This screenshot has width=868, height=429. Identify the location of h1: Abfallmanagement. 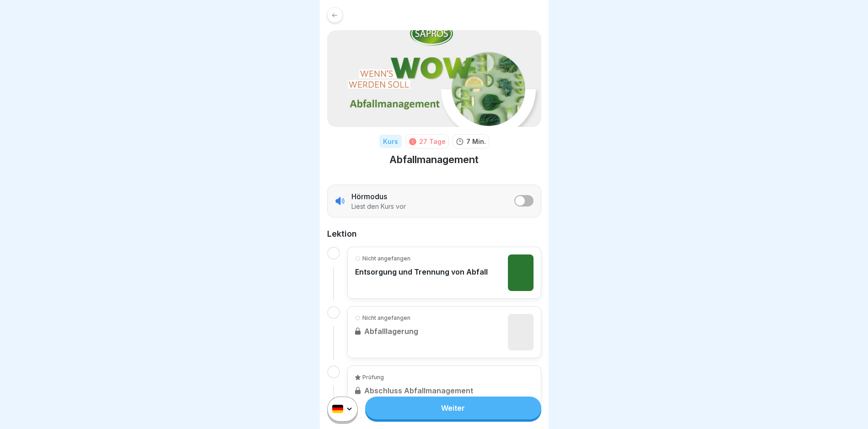
(434, 160).